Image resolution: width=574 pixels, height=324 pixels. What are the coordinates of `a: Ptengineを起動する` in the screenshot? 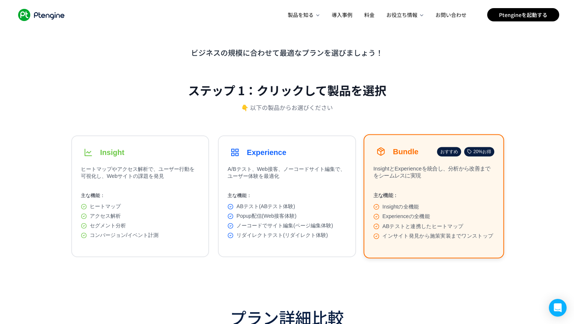 It's located at (523, 15).